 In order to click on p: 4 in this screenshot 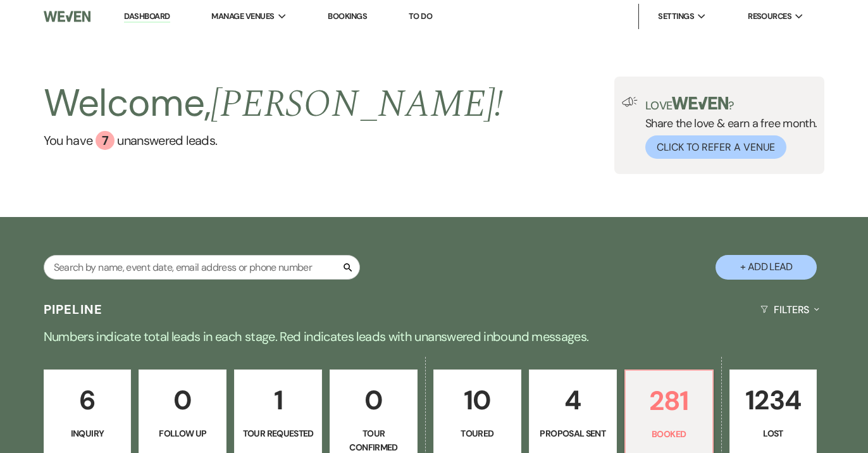, I will do `click(573, 399)`.